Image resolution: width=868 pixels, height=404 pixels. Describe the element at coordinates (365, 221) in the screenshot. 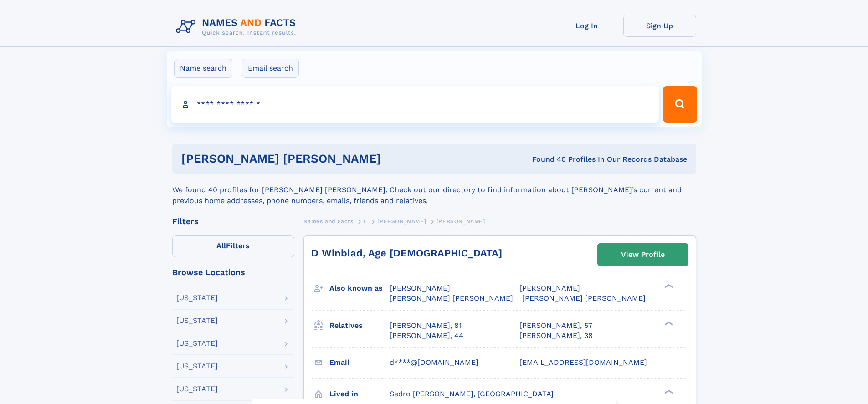

I see `a: L` at that location.